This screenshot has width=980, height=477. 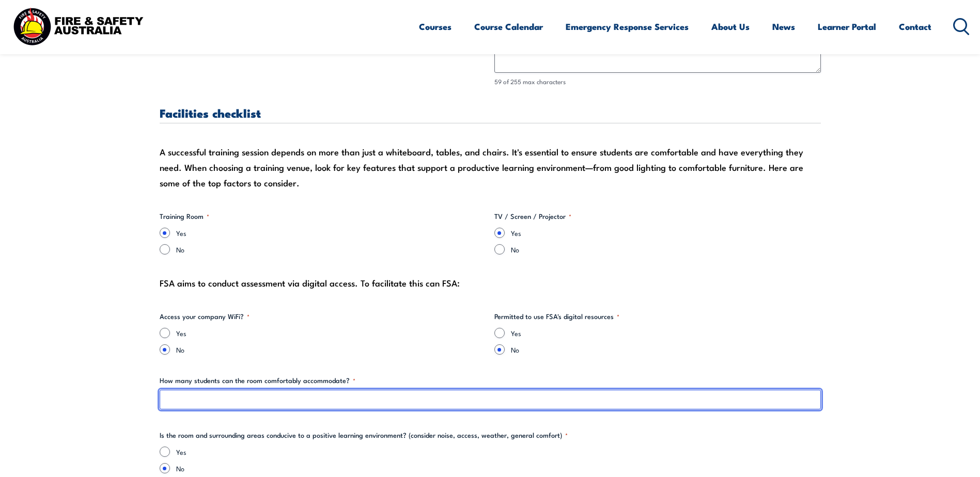 I want to click on a: Contact, so click(x=914, y=26).